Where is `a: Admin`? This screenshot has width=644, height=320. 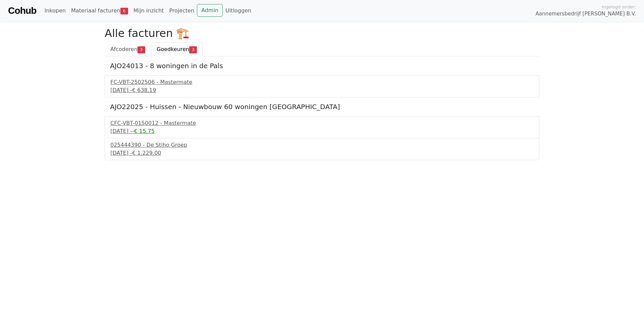
a: Admin is located at coordinates (210, 10).